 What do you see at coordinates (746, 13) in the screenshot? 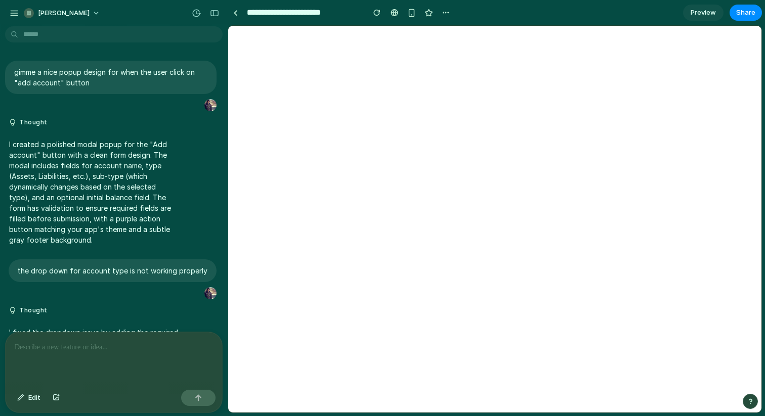
I see `span: Share` at bounding box center [746, 13].